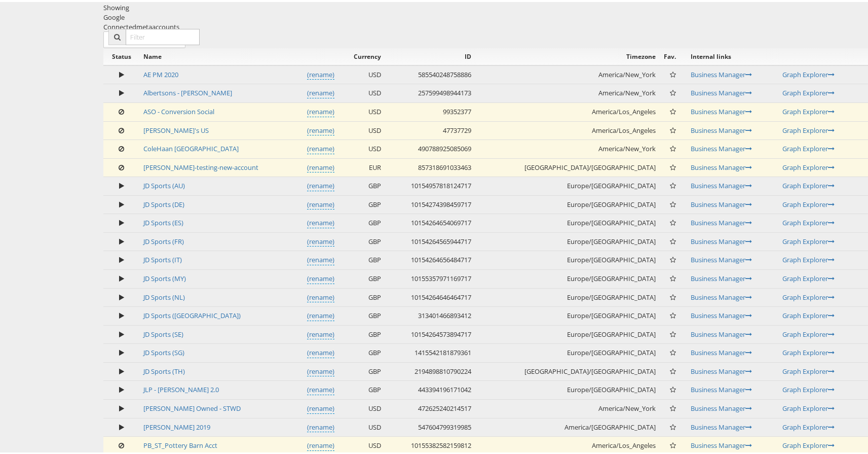 The width and height of the screenshot is (868, 454). I want to click on a: ASO - Conversion Social, so click(179, 110).